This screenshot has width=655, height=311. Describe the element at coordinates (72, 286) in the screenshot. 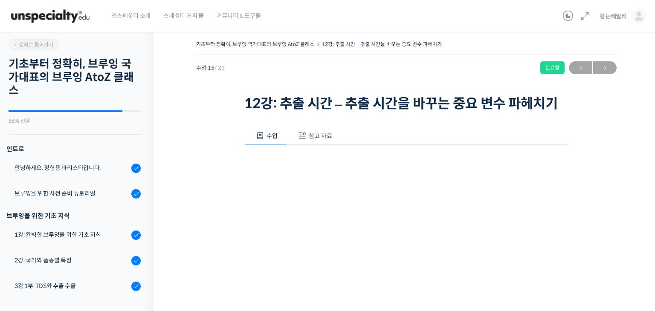

I see `div: 3강 1부: TDS와 추출 수율` at that location.